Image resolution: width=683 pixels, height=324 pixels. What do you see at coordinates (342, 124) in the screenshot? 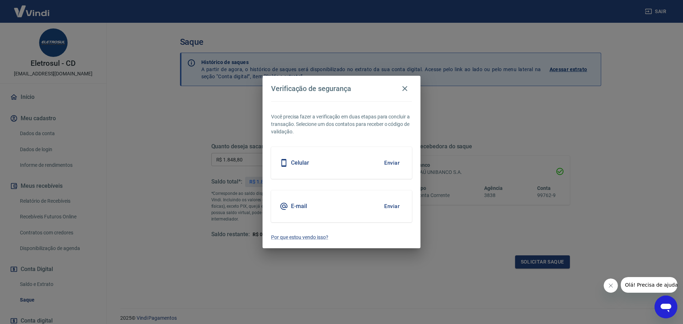
I see `p: Você precisa fazer a verificação em duas etapas para concluir a transação. Selecione um dos conta...` at bounding box center [342, 124].